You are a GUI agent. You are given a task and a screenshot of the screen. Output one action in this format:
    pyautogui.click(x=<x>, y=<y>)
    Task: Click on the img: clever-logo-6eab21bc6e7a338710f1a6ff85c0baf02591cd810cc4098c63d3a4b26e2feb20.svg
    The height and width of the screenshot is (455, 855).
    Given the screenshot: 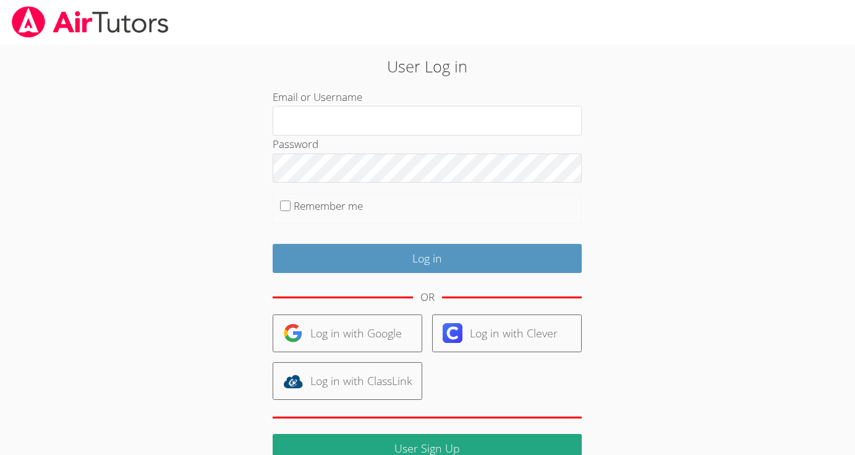 What is the action you would take?
    pyautogui.click(x=453, y=333)
    